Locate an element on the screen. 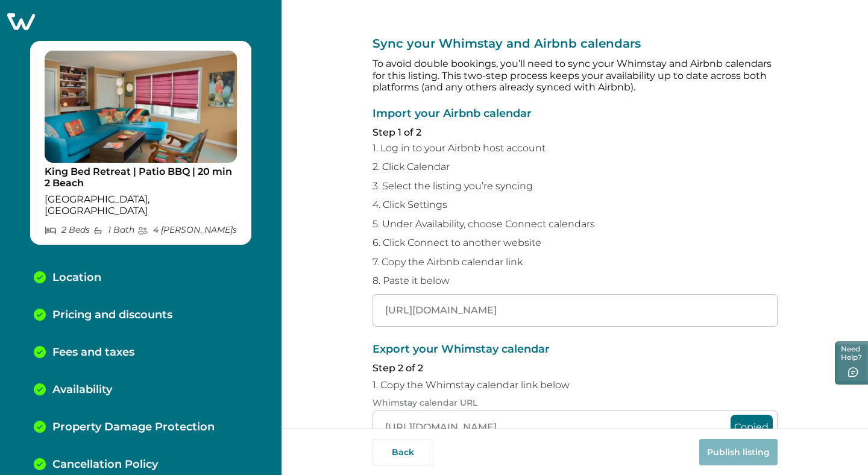 The width and height of the screenshot is (868, 475). button: Publish listing is located at coordinates (738, 452).